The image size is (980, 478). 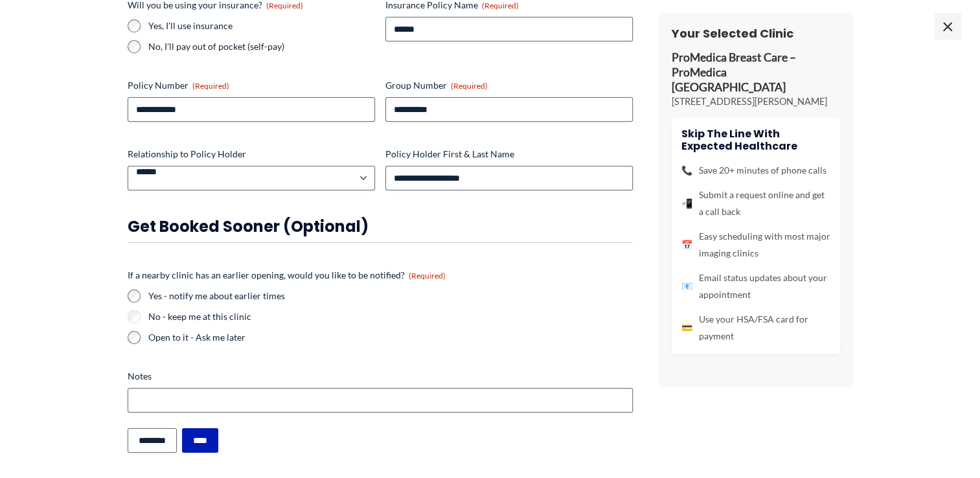 What do you see at coordinates (261, 26) in the screenshot?
I see `label: Yes, I'll use insurance` at bounding box center [261, 26].